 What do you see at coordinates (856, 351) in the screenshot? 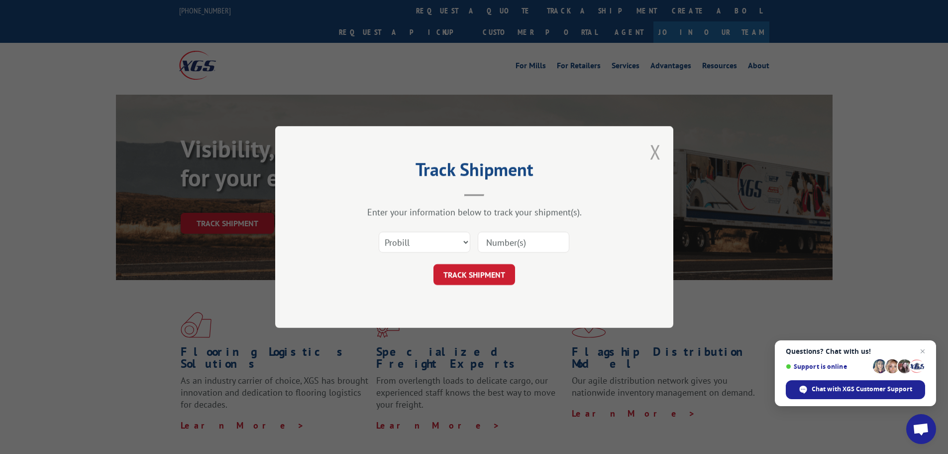
I see `span: Questions? Chat with us!` at bounding box center [856, 351].